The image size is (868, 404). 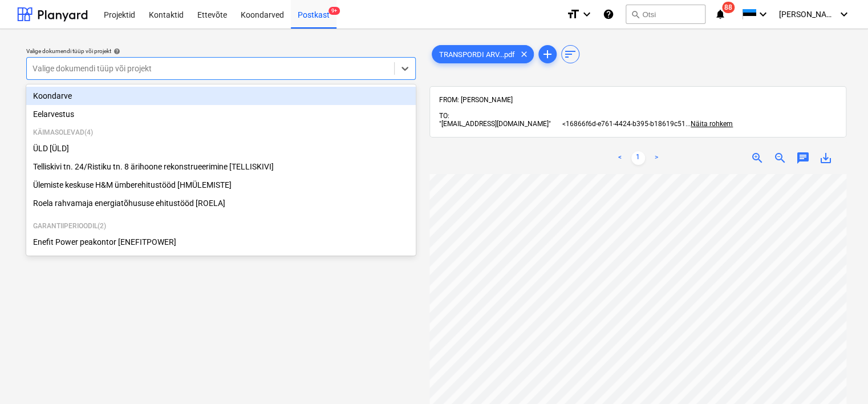 What do you see at coordinates (221, 132) in the screenshot?
I see `p: Käimasolevad ( 4 )` at bounding box center [221, 132].